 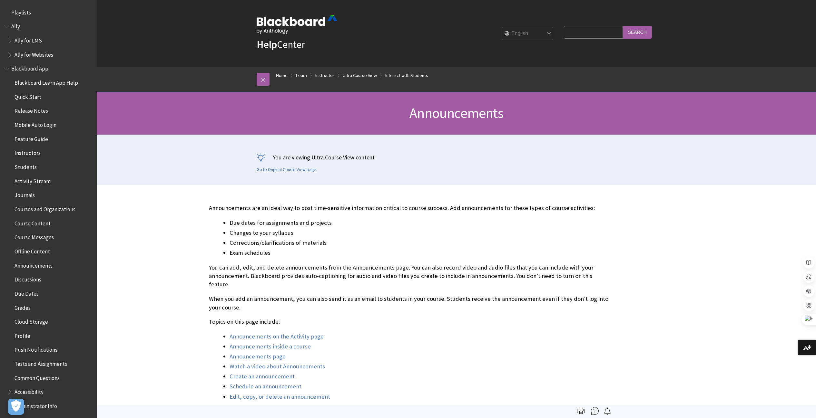 I want to click on input: Search, so click(x=637, y=32).